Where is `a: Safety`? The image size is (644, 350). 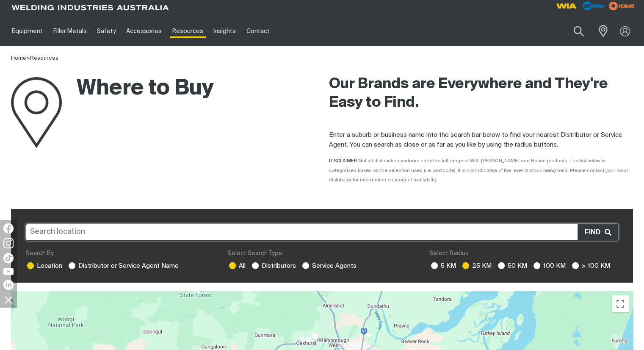 a: Safety is located at coordinates (106, 31).